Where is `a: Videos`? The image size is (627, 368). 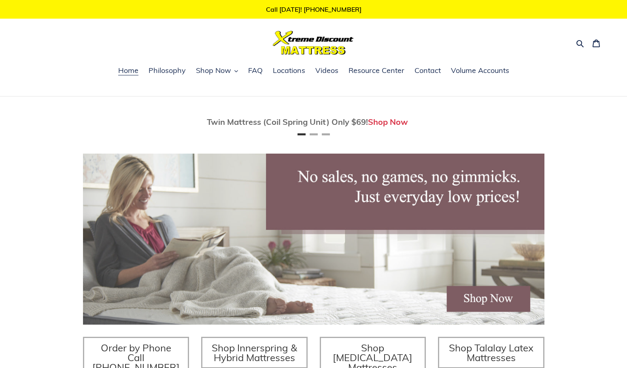 a: Videos is located at coordinates (327, 71).